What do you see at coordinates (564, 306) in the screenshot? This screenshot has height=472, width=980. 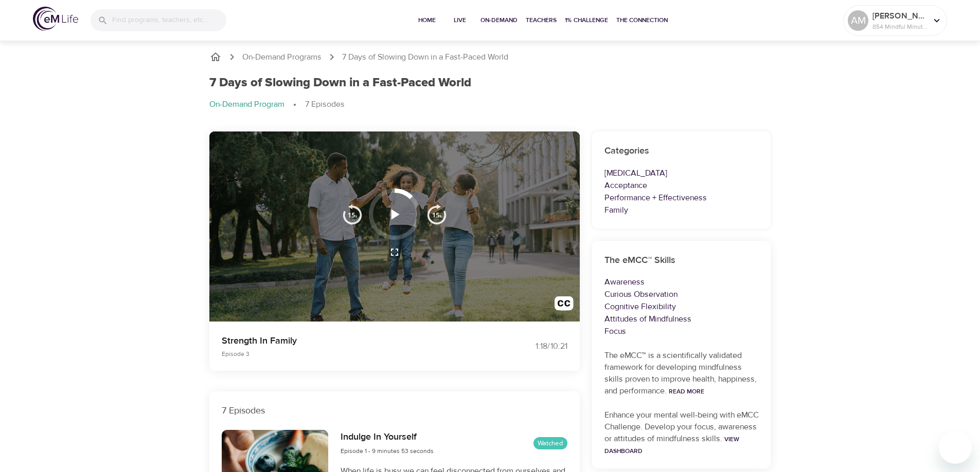 I see `button: Transcript/Closed Captions (c)` at bounding box center [564, 306].